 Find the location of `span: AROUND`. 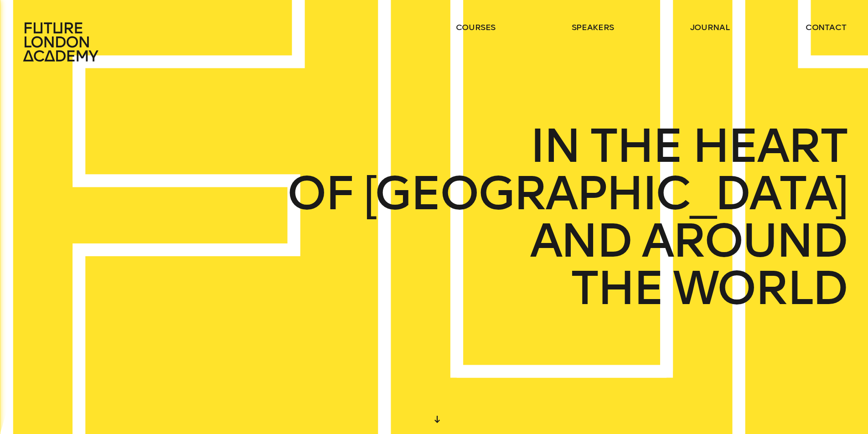

span: AROUND is located at coordinates (745, 241).